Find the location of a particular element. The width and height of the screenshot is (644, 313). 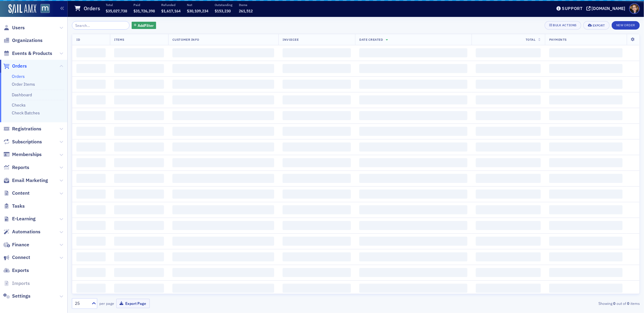

a: Registrations is located at coordinates (22, 129).